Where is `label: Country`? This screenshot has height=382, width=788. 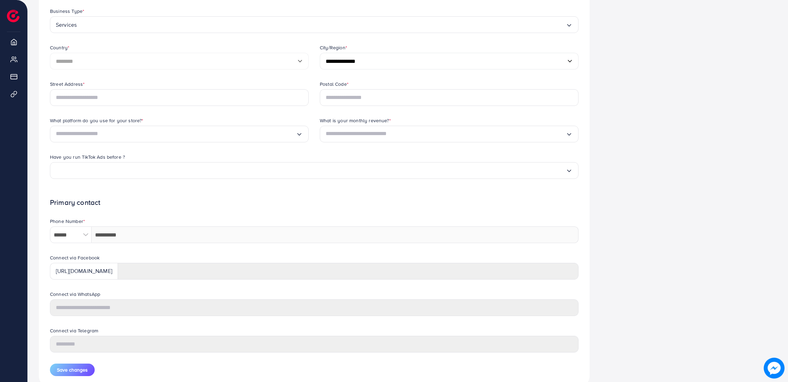 label: Country is located at coordinates (60, 48).